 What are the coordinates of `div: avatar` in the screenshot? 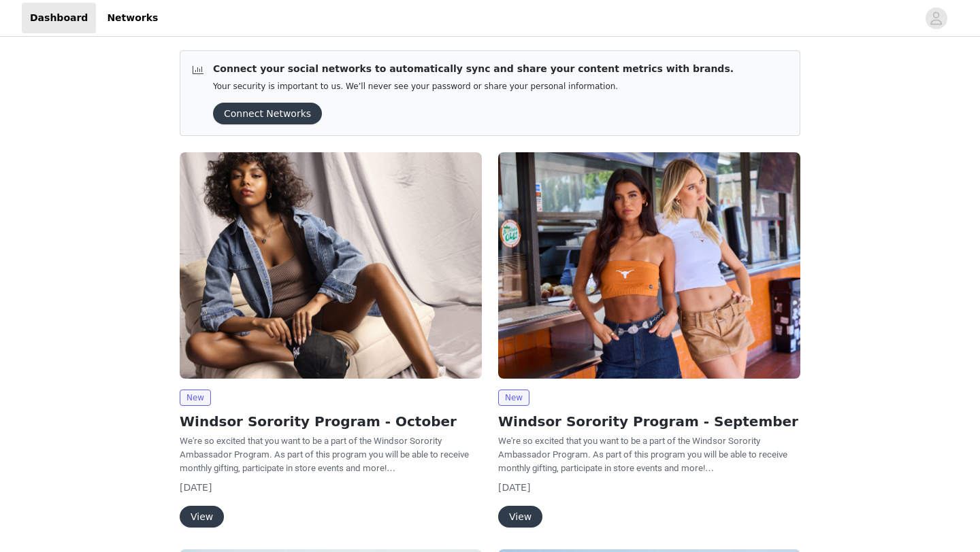 It's located at (936, 18).